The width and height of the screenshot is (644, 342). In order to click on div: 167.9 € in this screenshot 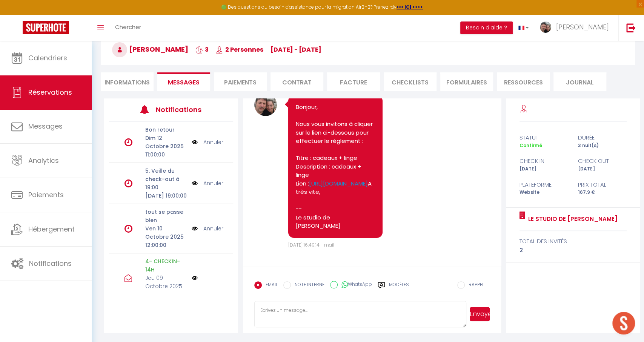, I will do `click(602, 192)`.